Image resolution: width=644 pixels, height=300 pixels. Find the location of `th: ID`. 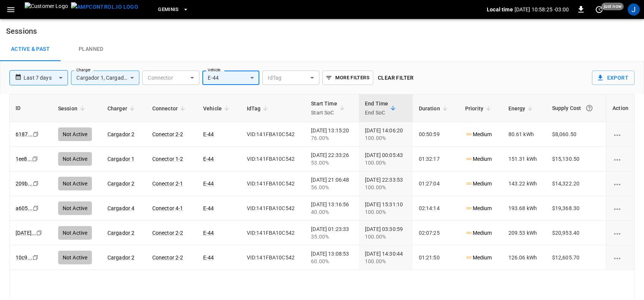

th: ID is located at coordinates (31, 108).